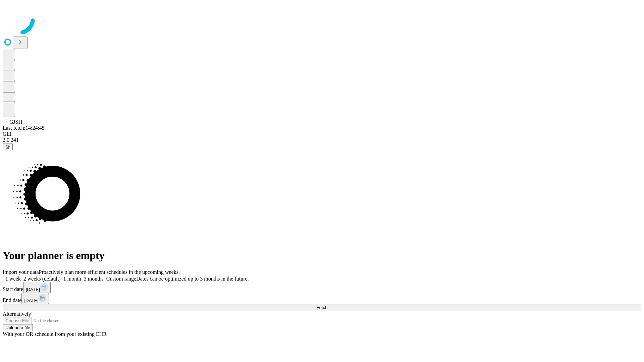 This screenshot has width=644, height=362. Describe the element at coordinates (23, 128) in the screenshot. I see `span: Last fetch: 14:24:45` at that location.